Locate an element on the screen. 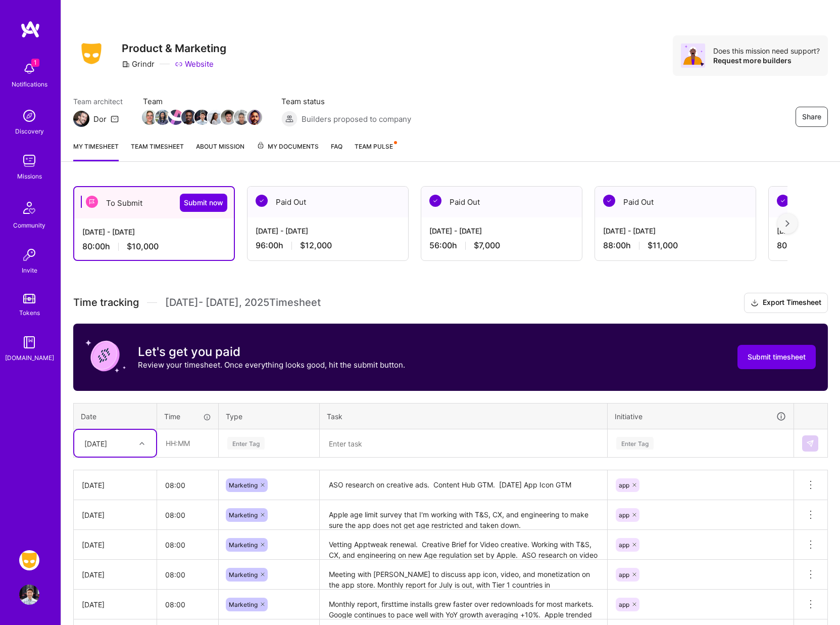 This screenshot has height=625, width=840. div: Paid Out is located at coordinates (502, 202).